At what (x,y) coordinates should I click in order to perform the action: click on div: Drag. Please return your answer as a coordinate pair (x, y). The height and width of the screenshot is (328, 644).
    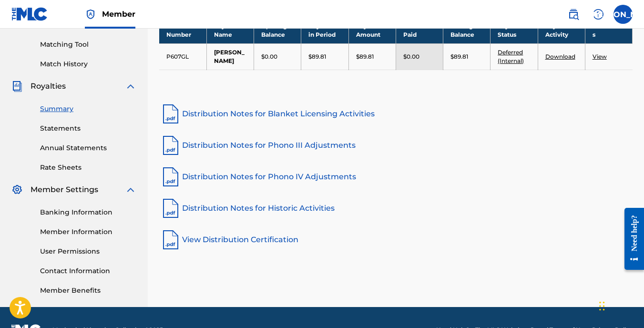
    Looking at the image, I should click on (602, 307).